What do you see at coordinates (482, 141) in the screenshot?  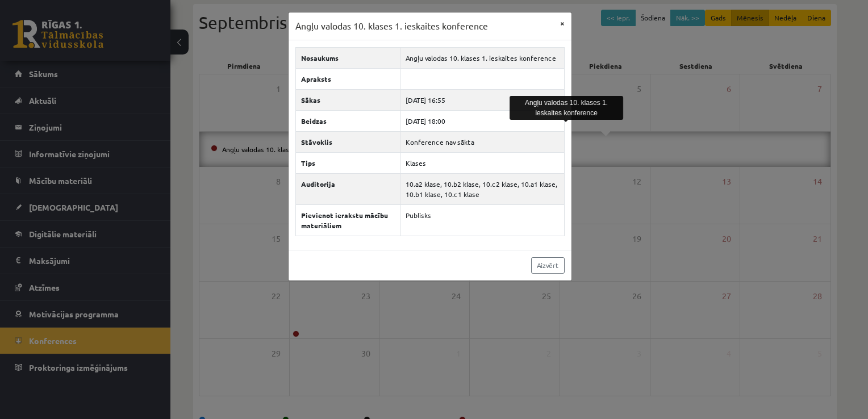 I see `td: Konference nav sākta` at bounding box center [482, 141].